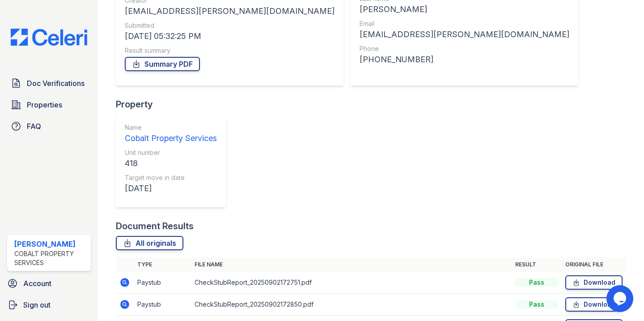 This screenshot has height=321, width=644. I want to click on div: Phone, so click(464, 49).